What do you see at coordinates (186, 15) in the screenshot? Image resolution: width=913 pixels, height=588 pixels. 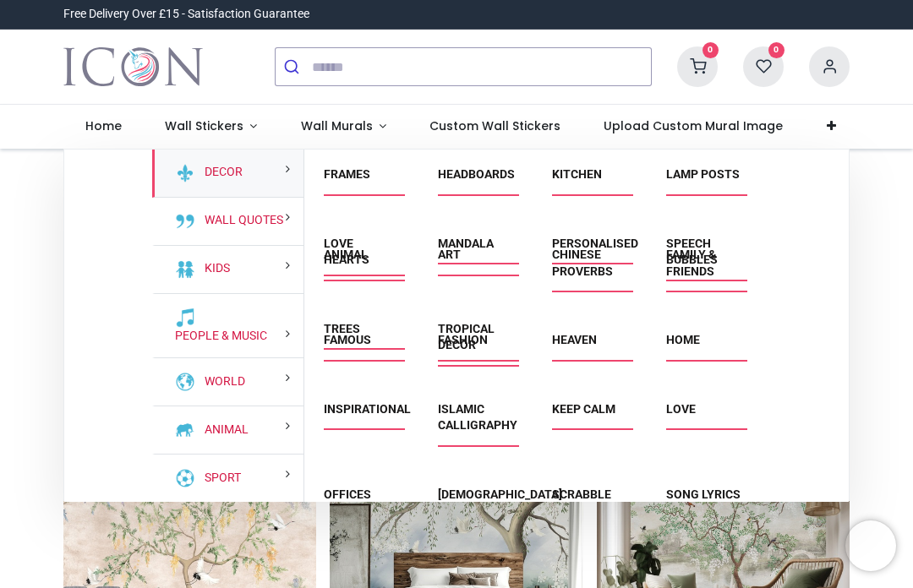 I see `div: Free Delivery Over £15 - Satisfaction Guarantee` at bounding box center [186, 15].